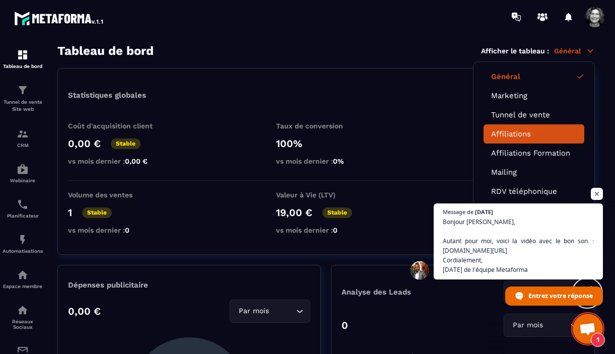 The height and width of the screenshot is (354, 615). Describe the element at coordinates (23, 180) in the screenshot. I see `p: Webinaire` at that location.